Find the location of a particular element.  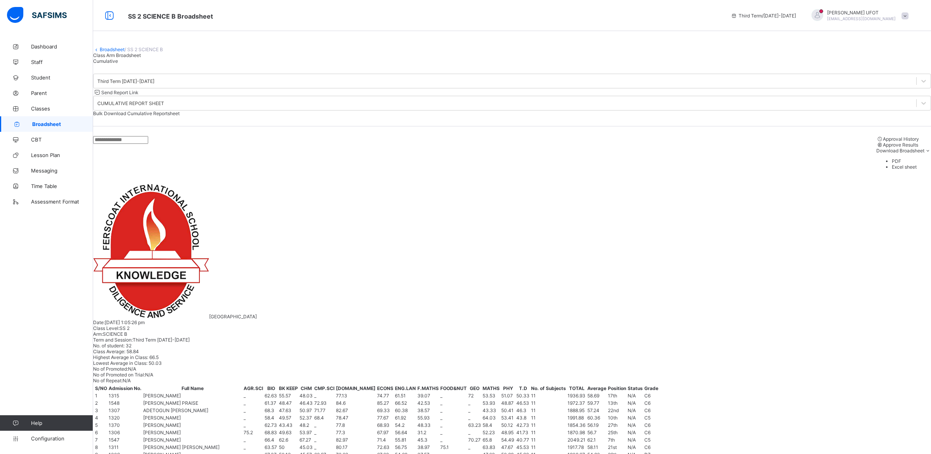

td: 68.93 is located at coordinates (385, 425).